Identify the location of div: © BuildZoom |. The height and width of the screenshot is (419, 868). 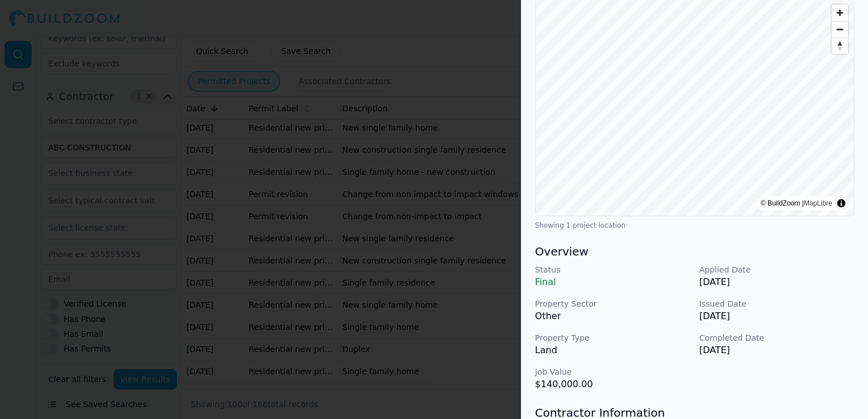
(796, 203).